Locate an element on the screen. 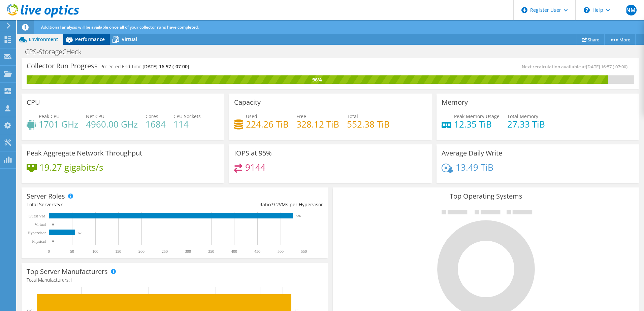 This screenshot has height=311, width=644. span: NM is located at coordinates (631, 10).